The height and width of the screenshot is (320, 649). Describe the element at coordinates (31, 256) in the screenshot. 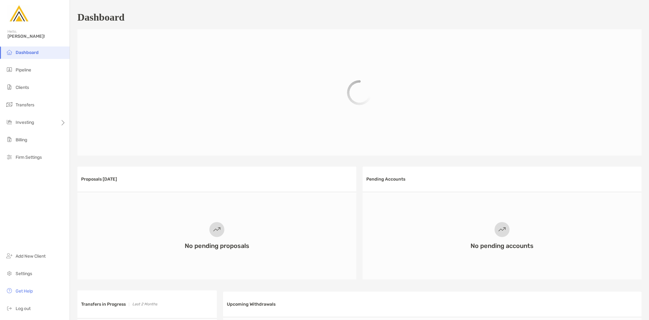

I see `span: Add New Client` at that location.